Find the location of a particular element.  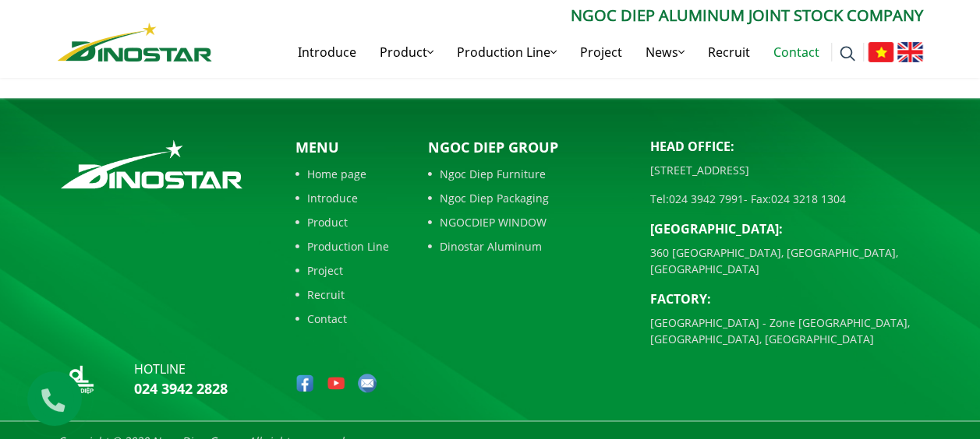

font: Home page is located at coordinates (337, 174).